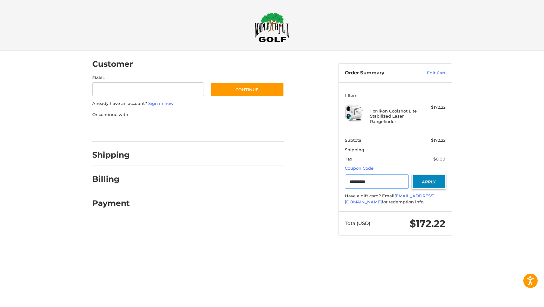  What do you see at coordinates (395, 95) in the screenshot?
I see `h3: 1 Item` at bounding box center [395, 95].